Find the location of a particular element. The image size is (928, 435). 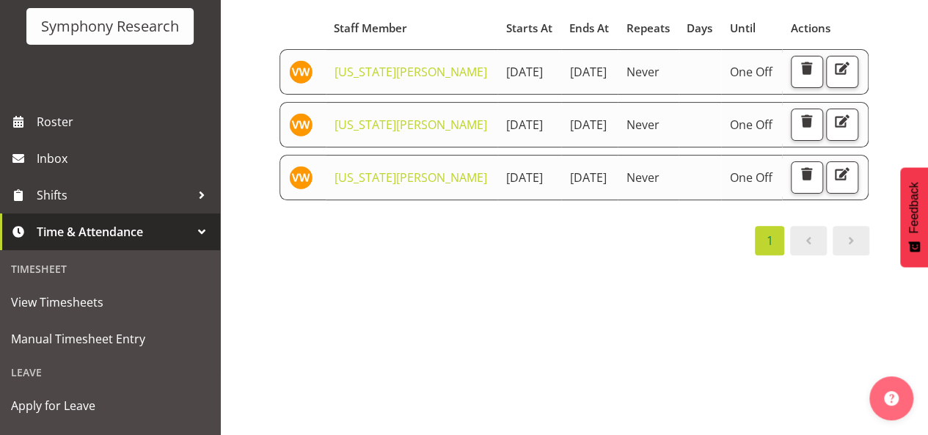

span: Time & Attendance is located at coordinates (114, 232).